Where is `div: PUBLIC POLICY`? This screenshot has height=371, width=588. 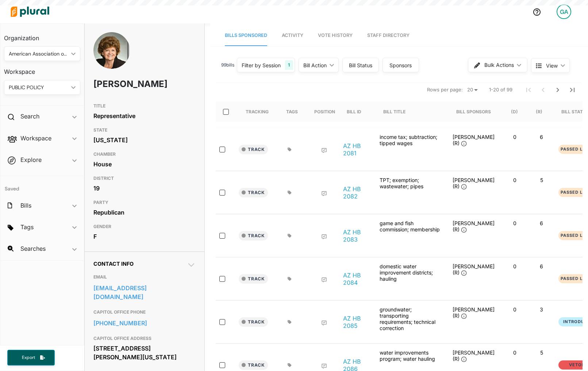 div: PUBLIC POLICY is located at coordinates (38, 87).